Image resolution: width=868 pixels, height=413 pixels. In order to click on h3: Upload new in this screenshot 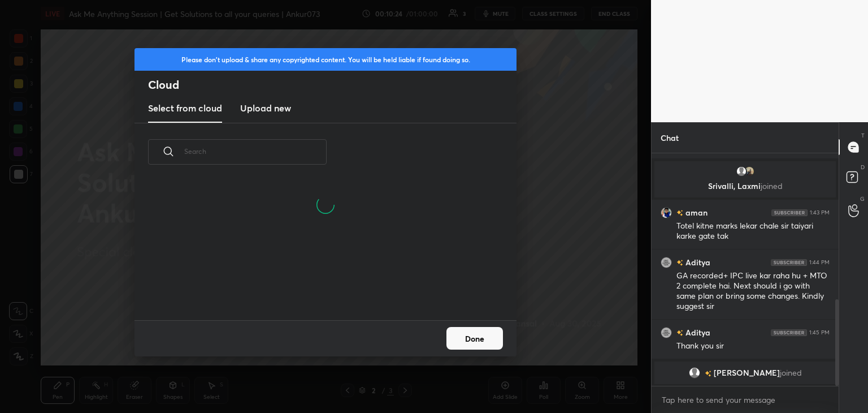, I will do `click(266, 108)`.